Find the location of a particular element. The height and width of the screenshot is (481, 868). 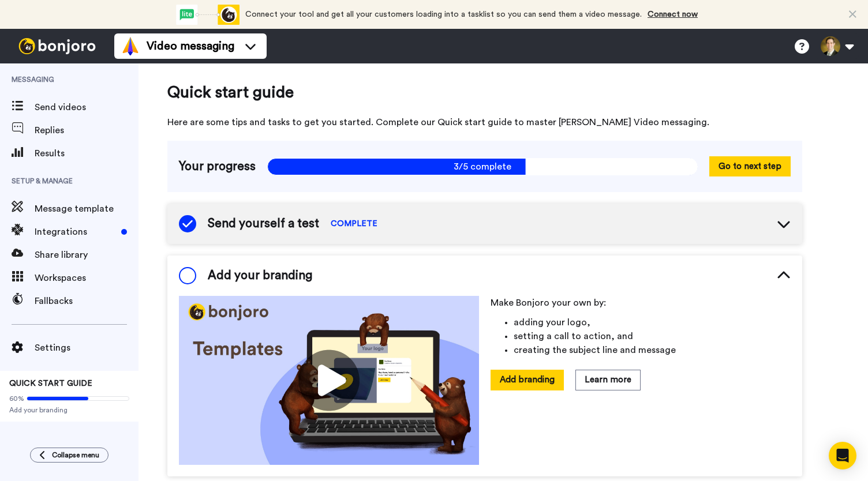

span: QUICK START GUIDE is located at coordinates (51, 384).